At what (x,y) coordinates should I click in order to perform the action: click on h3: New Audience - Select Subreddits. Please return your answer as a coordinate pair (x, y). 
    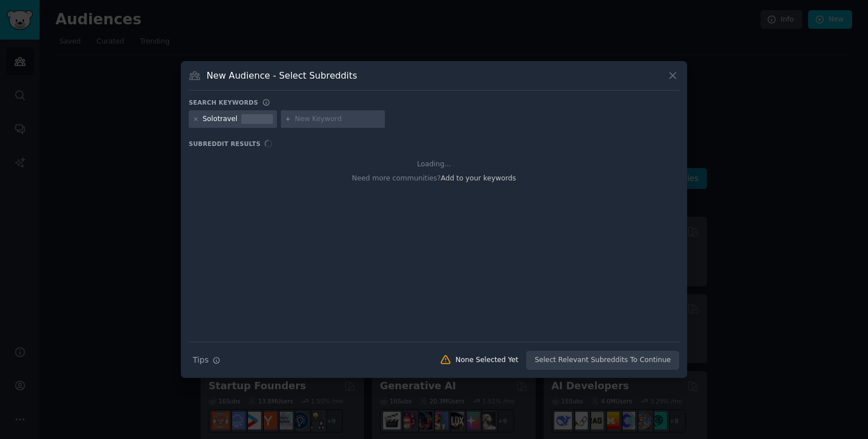
    Looking at the image, I should click on (282, 75).